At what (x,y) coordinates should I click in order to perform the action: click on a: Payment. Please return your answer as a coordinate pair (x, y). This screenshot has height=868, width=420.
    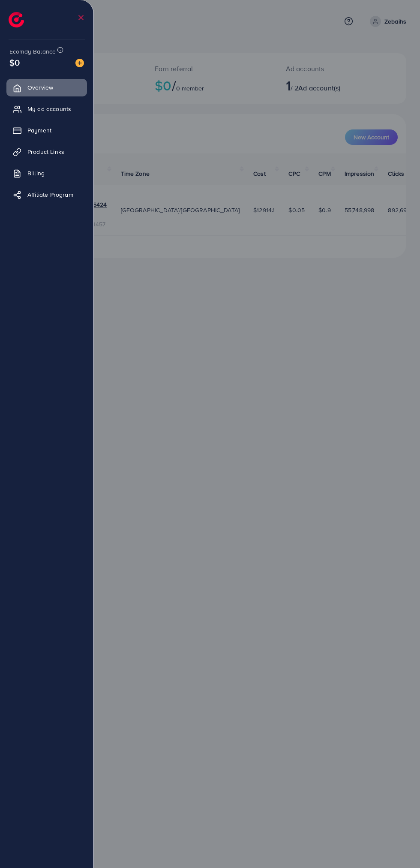
    Looking at the image, I should click on (47, 130).